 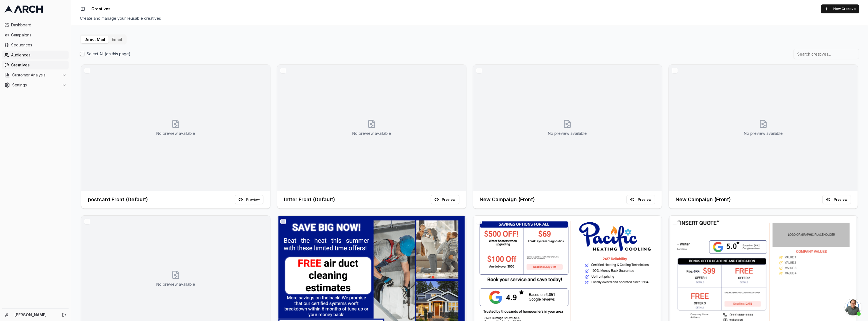 What do you see at coordinates (36, 85) in the screenshot?
I see `span: Settings` at bounding box center [36, 85].